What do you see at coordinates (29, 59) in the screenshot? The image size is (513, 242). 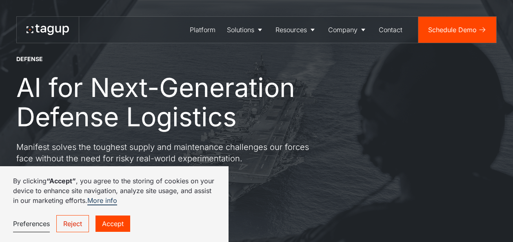 I see `div: DEFENSE` at bounding box center [29, 59].